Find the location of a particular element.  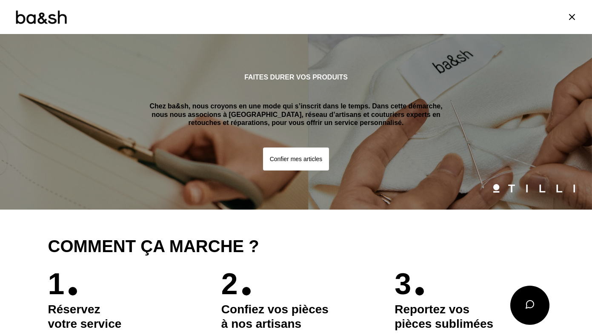

p: 3 is located at coordinates (402, 284).